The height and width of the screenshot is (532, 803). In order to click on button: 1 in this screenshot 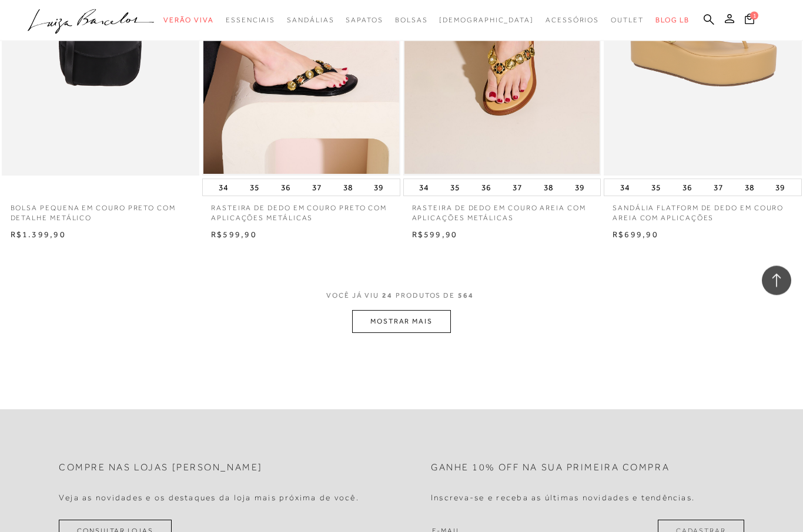, I will do `click(750, 21)`.